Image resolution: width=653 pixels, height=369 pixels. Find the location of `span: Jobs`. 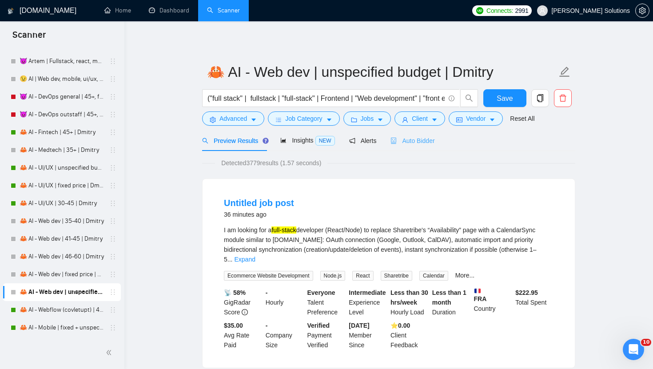

span: Jobs is located at coordinates (367, 119).